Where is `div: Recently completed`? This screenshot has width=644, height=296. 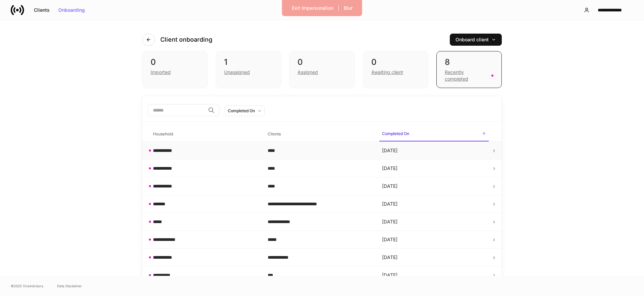
div: Recently completed is located at coordinates (466, 76).